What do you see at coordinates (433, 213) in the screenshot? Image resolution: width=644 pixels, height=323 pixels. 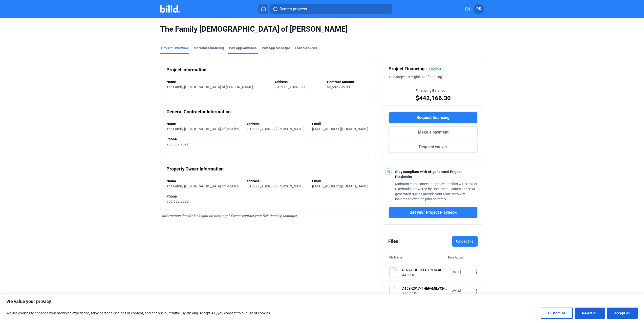 I see `button: Get your Project Playbook` at bounding box center [433, 213].